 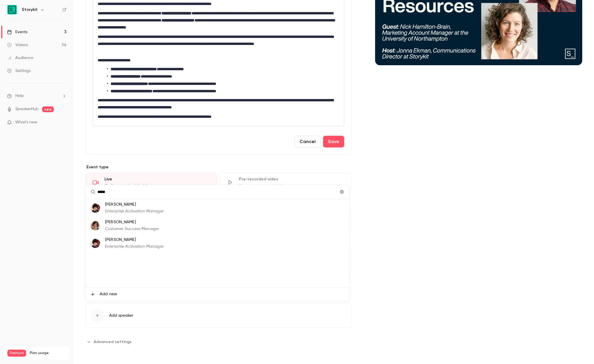 What do you see at coordinates (108, 294) in the screenshot?
I see `span: Add new` at bounding box center [108, 294].